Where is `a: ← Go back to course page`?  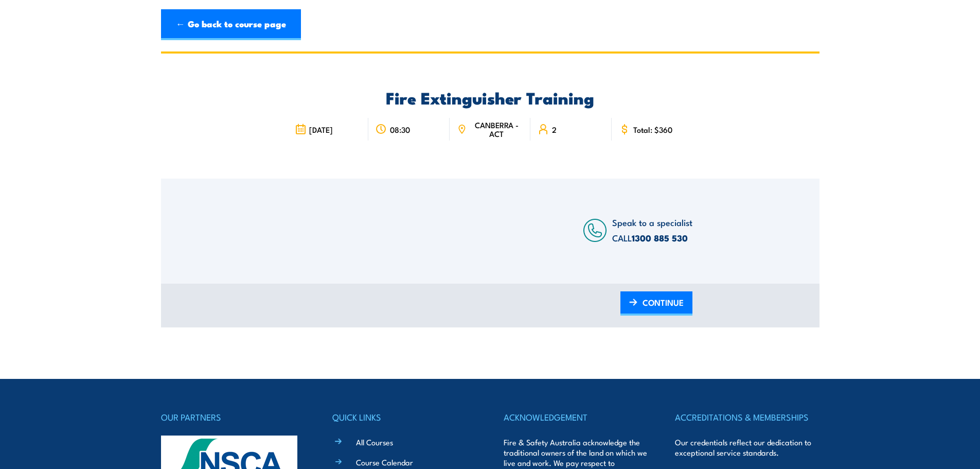 a: ← Go back to course page is located at coordinates (231, 25).